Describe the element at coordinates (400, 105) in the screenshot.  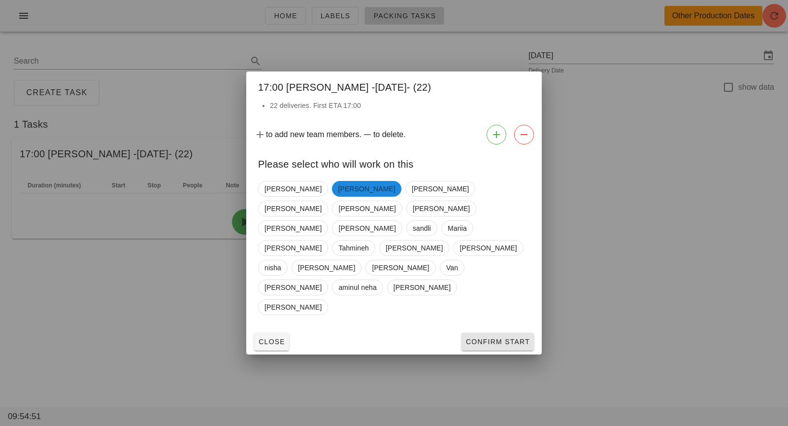
I see `li: 22 deliveries. First ETA 17:00` at that location.